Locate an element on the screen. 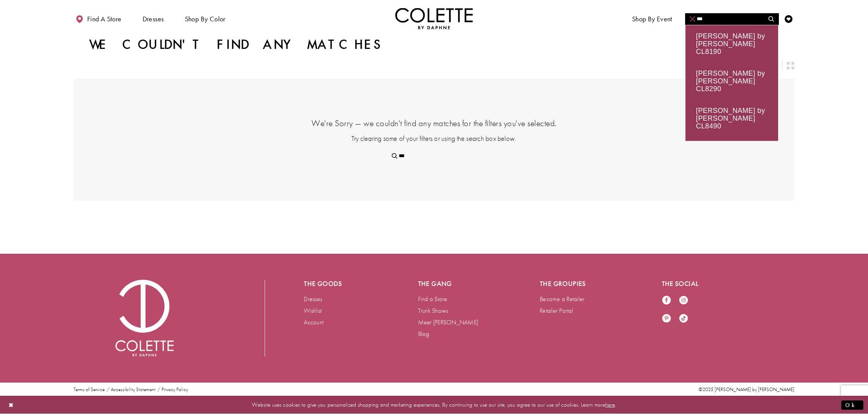  h5: The groupies is located at coordinates (585, 284).